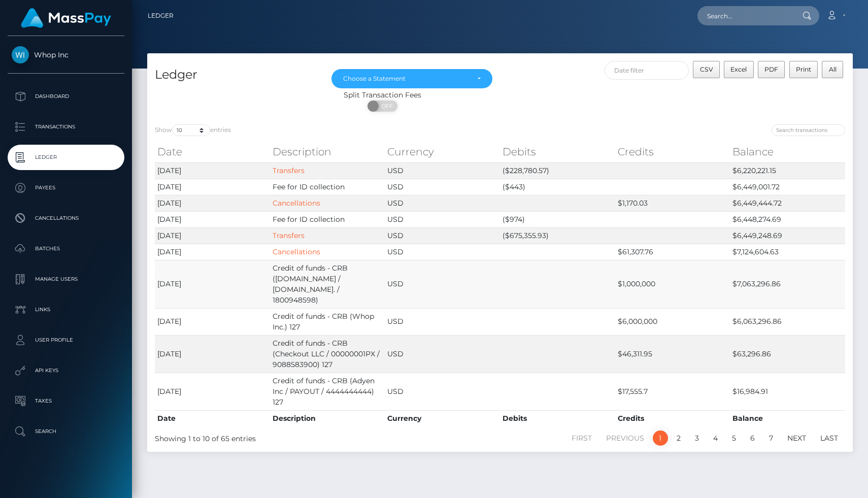 This screenshot has height=498, width=868. What do you see at coordinates (557, 171) in the screenshot?
I see `td: ($228,780.57)` at bounding box center [557, 171].